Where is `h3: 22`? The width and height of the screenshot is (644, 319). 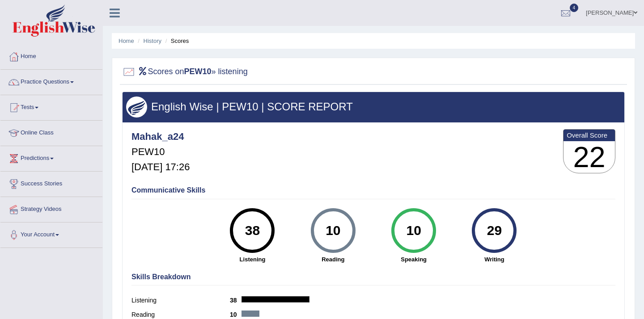
h3: 22 is located at coordinates (589, 157).